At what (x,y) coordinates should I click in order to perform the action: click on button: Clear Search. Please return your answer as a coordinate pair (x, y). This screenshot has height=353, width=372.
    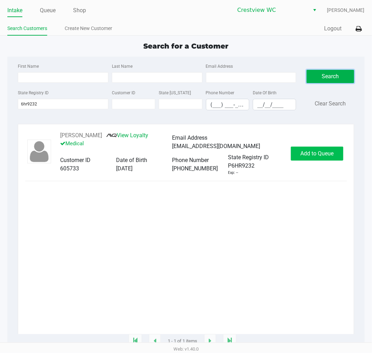
    Looking at the image, I should click on (330, 104).